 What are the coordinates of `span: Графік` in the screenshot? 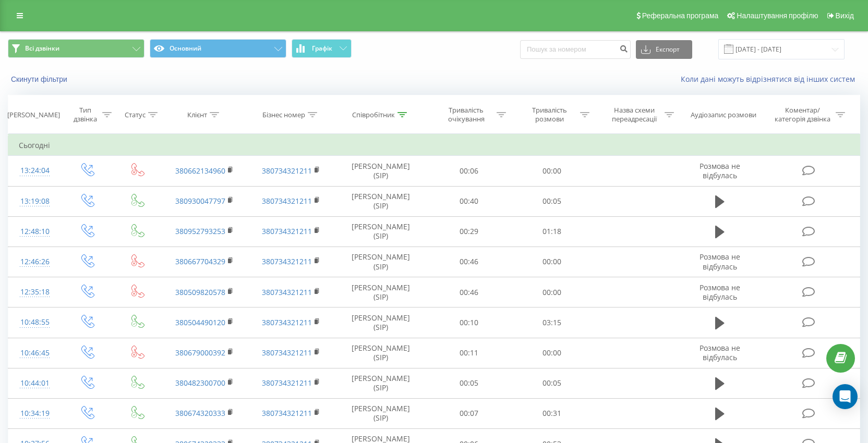 It's located at (321, 48).